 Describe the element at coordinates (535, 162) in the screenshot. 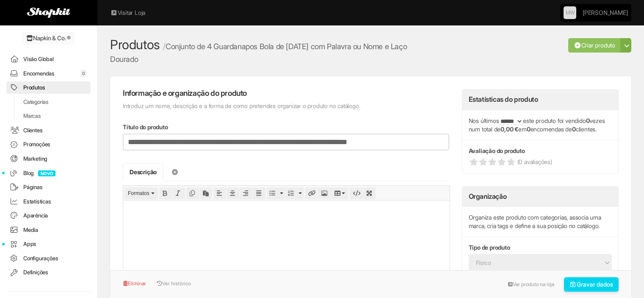

I see `span: (0 avaliações)` at that location.